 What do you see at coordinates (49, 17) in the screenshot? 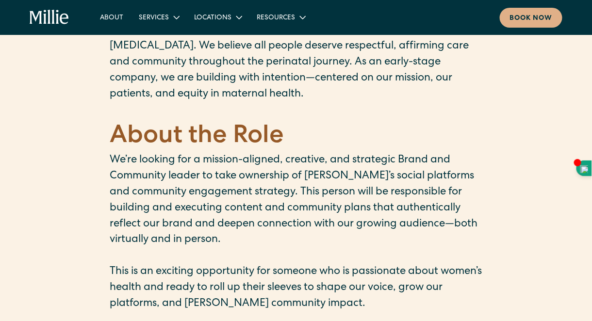
I see `a: home` at bounding box center [49, 17].